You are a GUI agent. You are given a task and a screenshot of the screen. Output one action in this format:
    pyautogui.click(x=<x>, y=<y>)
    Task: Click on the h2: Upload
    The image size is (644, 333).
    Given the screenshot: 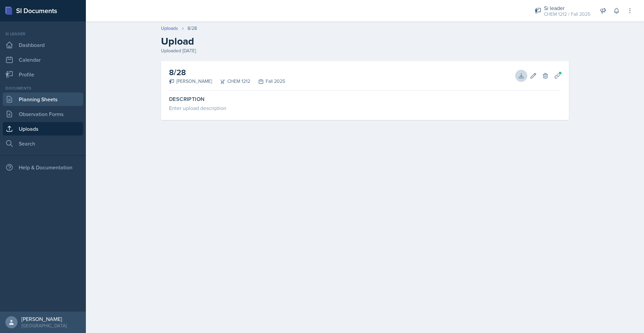 What is the action you would take?
    pyautogui.click(x=365, y=41)
    